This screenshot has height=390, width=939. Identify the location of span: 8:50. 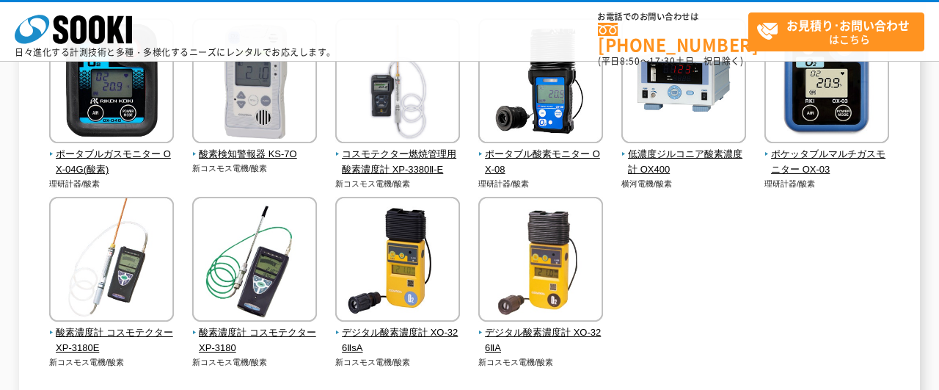
(630, 61).